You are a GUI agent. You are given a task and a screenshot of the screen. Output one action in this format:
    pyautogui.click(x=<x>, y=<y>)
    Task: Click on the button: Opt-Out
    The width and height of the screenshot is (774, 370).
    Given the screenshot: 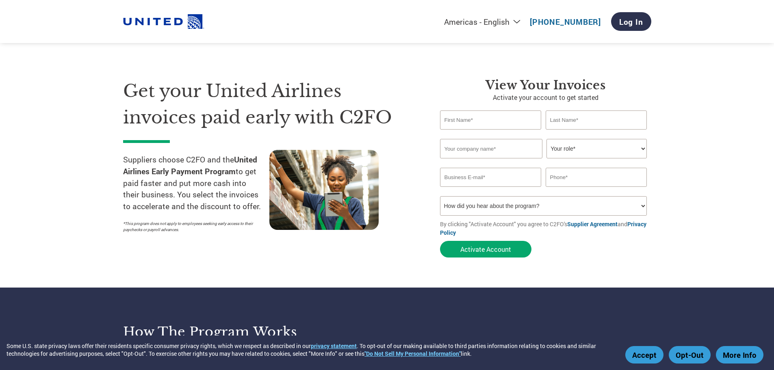 What is the action you would take?
    pyautogui.click(x=689, y=355)
    